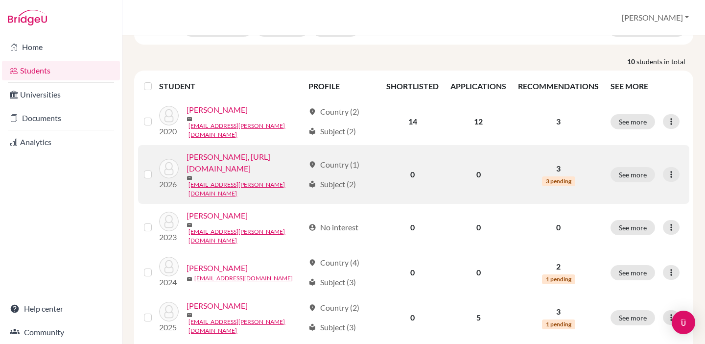 This screenshot has height=344, width=705. What do you see at coordinates (27, 18) in the screenshot?
I see `img: Bridge-U` at bounding box center [27, 18].